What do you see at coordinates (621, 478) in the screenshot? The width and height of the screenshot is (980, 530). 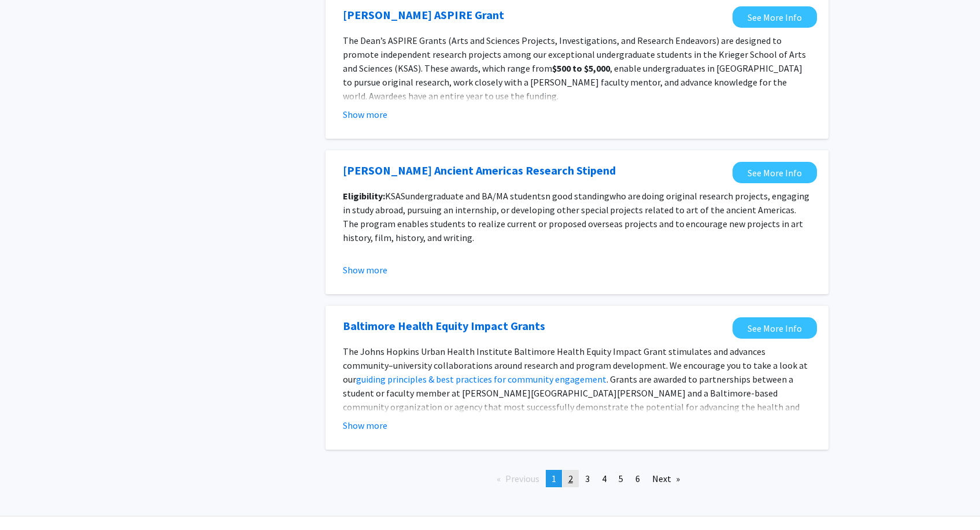 I see `span: 5` at bounding box center [621, 478].